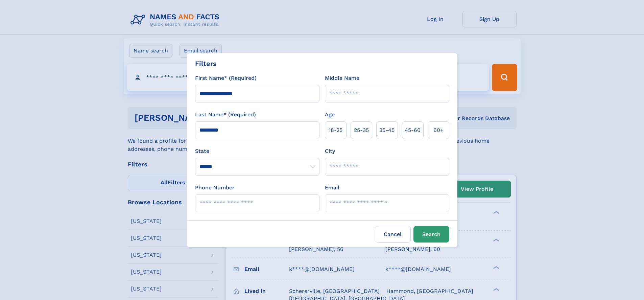 The image size is (644, 300). I want to click on label: Last Name* (Required), so click(226, 115).